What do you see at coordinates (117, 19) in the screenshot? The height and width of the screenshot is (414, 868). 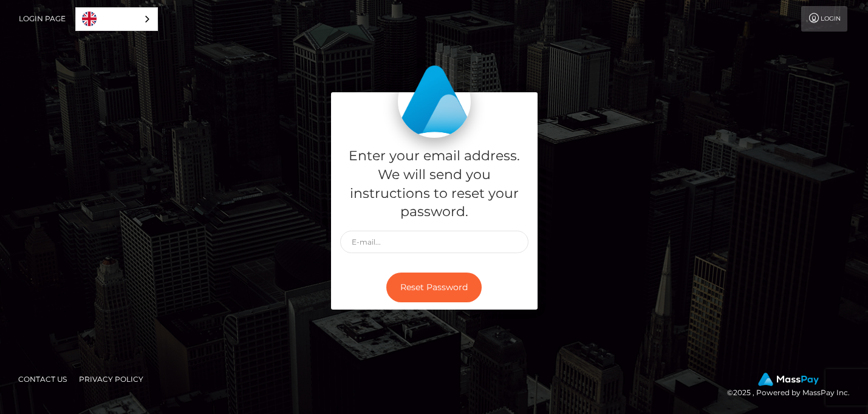 I see `aside: Language selected: English` at bounding box center [117, 19].